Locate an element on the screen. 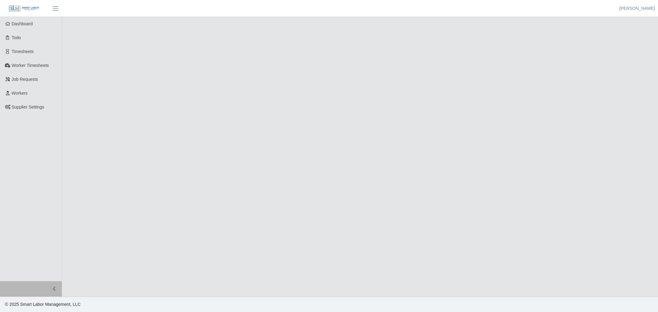 The image size is (658, 312). span: Timesheets is located at coordinates (23, 52).